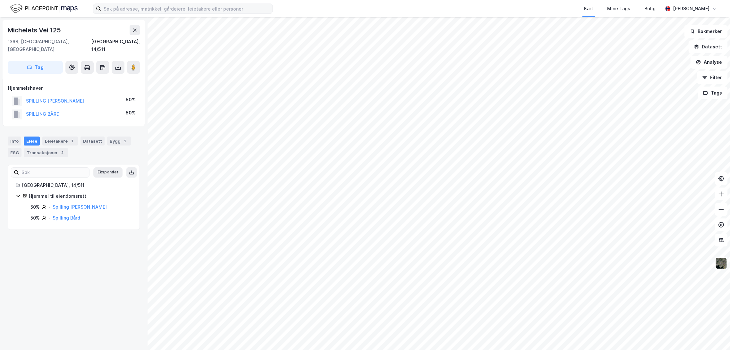 This screenshot has height=350, width=730. Describe the element at coordinates (72, 141) in the screenshot. I see `div: 1` at that location.